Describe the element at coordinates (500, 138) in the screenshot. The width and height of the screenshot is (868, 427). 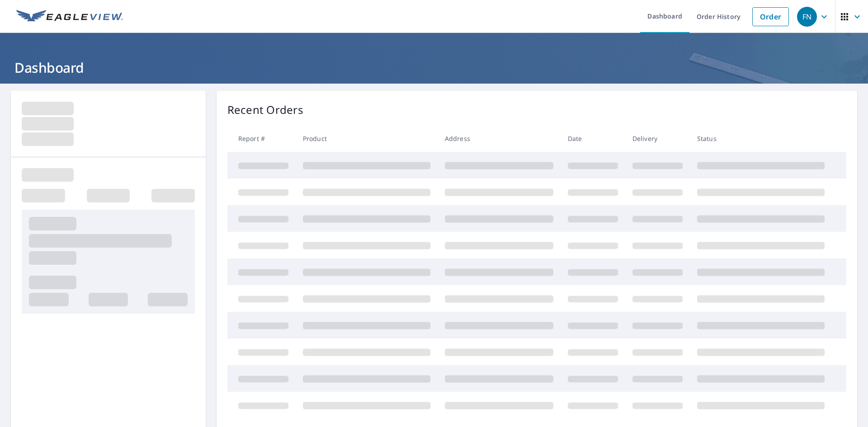
I see `th: Address` at that location.